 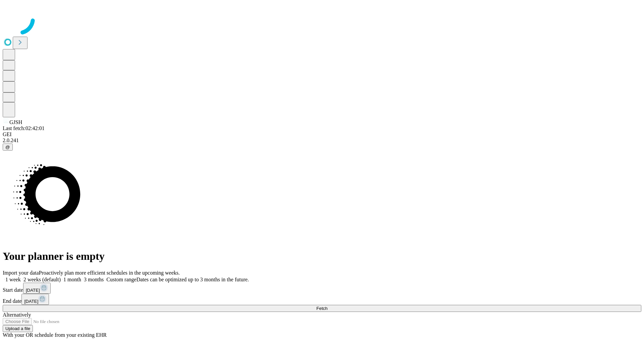 I want to click on button: Upload a file, so click(x=18, y=328).